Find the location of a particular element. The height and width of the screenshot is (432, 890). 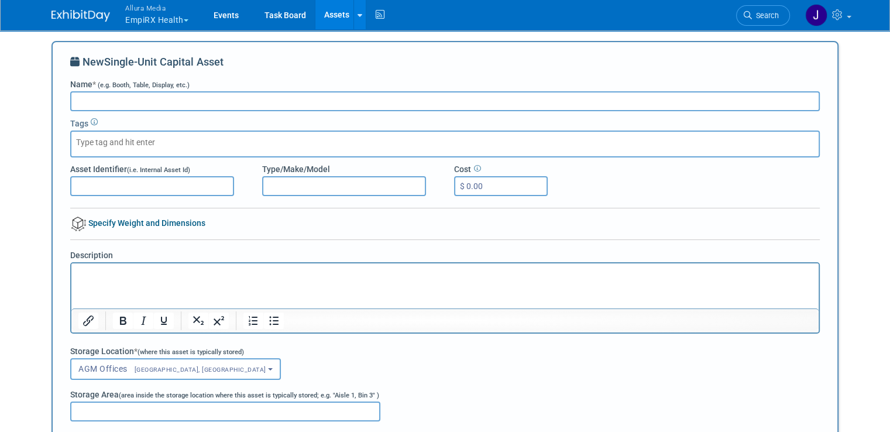

button: Bullet list is located at coordinates (274, 321).